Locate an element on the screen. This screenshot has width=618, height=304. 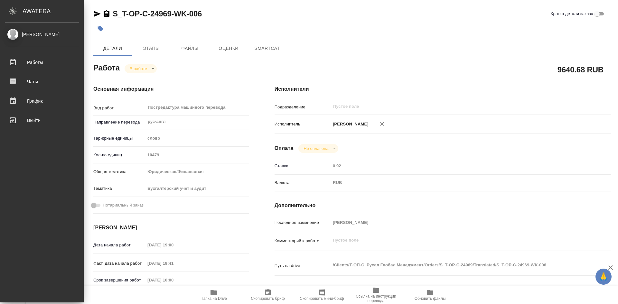
h4: Оплата is located at coordinates (284, 148).